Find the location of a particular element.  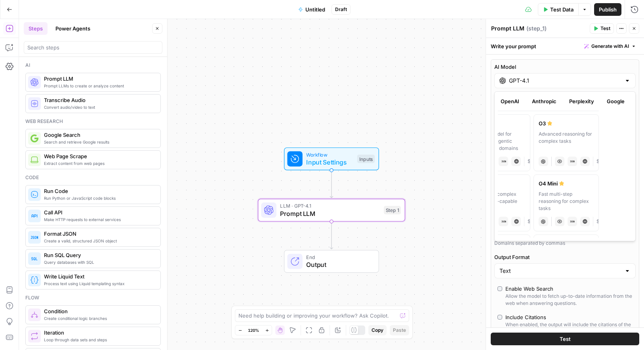

g: Edge from start to step_1 is located at coordinates (331, 185).